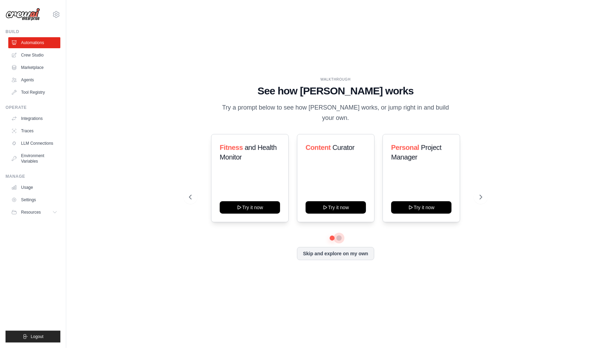  Describe the element at coordinates (33, 337) in the screenshot. I see `button: Logout` at that location.